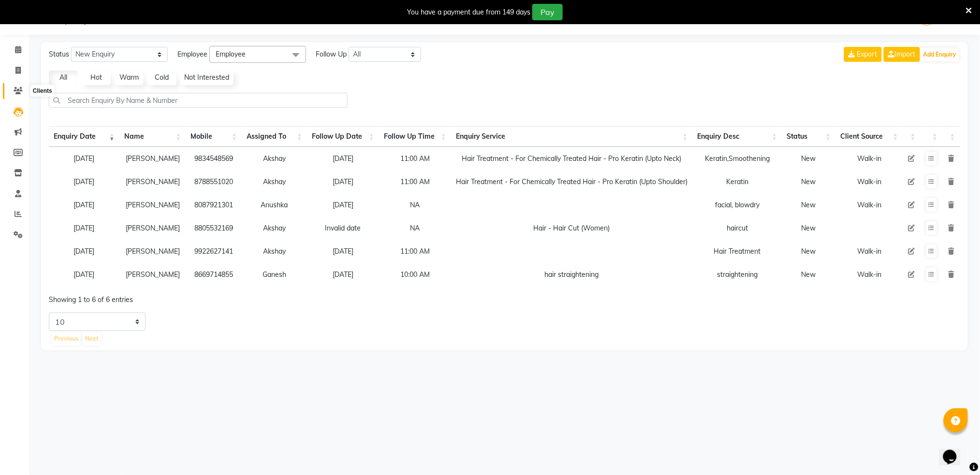 The image size is (980, 475). I want to click on td: hair straightening, so click(572, 275).